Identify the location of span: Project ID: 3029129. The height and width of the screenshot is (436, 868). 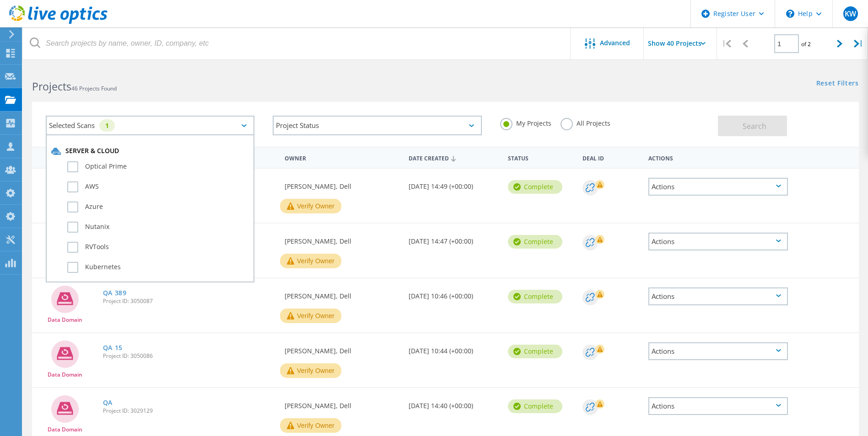
(190, 411).